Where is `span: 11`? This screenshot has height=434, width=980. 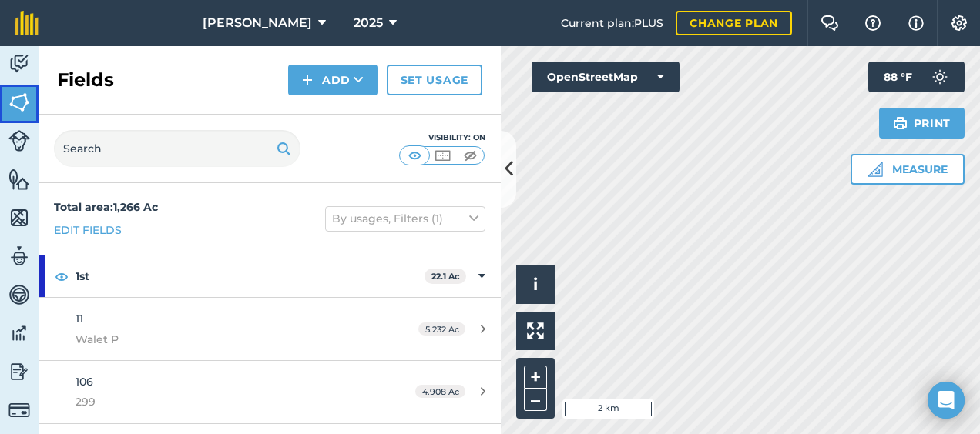
span: 11 is located at coordinates (80, 319).